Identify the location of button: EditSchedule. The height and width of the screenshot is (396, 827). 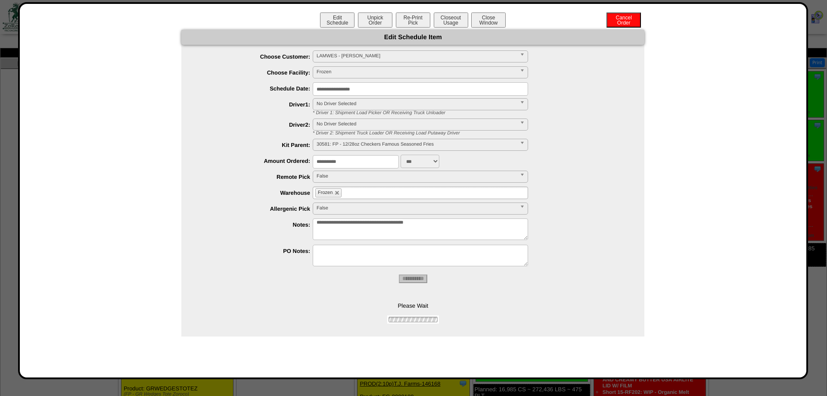
(337, 20).